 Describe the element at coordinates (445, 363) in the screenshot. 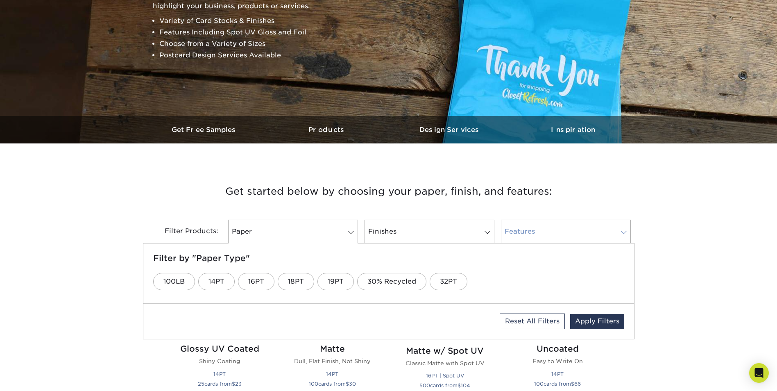

I see `p: Classic Matte with Spot UV` at that location.